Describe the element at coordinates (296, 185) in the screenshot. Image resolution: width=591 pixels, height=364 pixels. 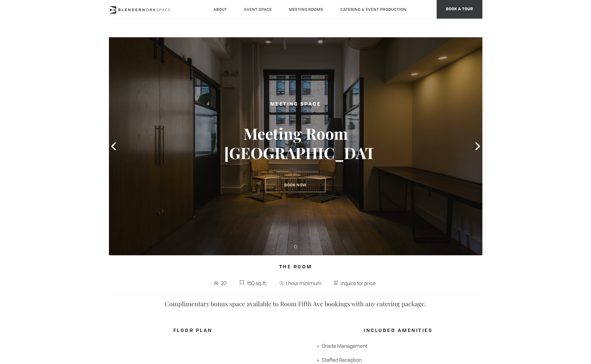
I see `a: Book Now` at that location.